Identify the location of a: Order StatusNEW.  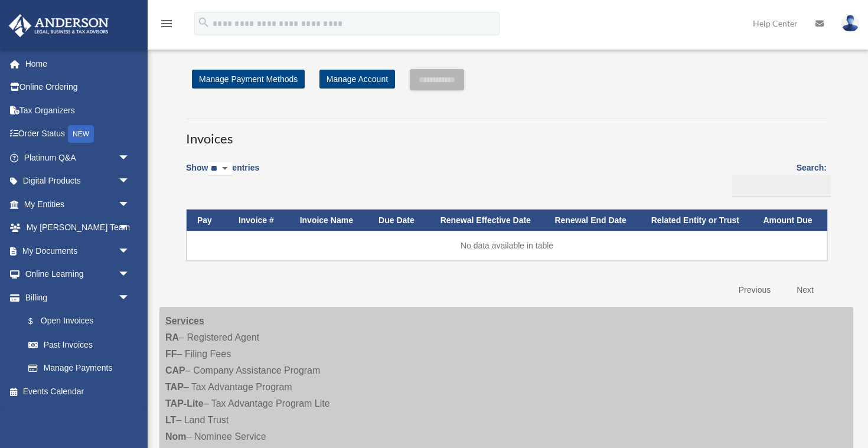
(78, 134).